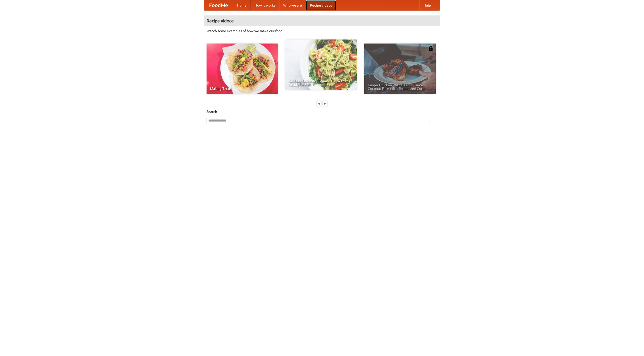  I want to click on img: 483408.png, so click(431, 49).